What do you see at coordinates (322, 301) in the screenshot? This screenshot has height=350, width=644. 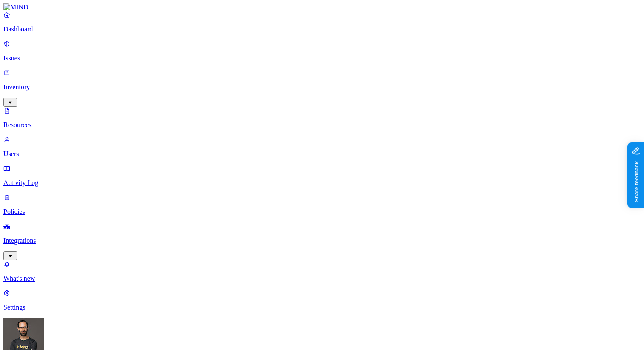 I see `a: Settings` at bounding box center [322, 301].